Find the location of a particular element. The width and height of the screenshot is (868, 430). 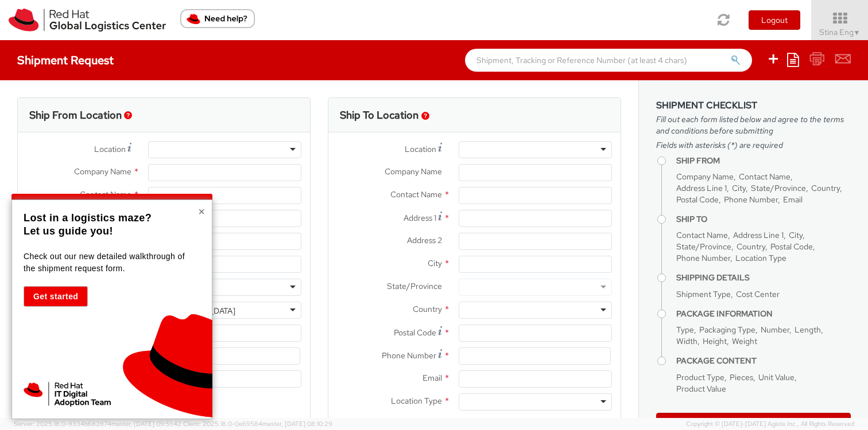

span: Server: 2025.18.0-9334b682874 is located at coordinates (98, 423).